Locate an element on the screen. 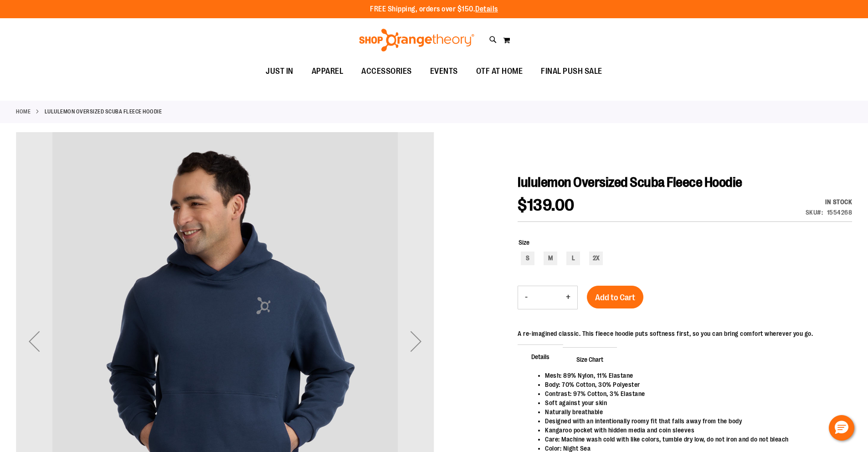 Image resolution: width=868 pixels, height=452 pixels. strong: lululemon Oversized Scuba Fleece Hoodie is located at coordinates (104, 112).